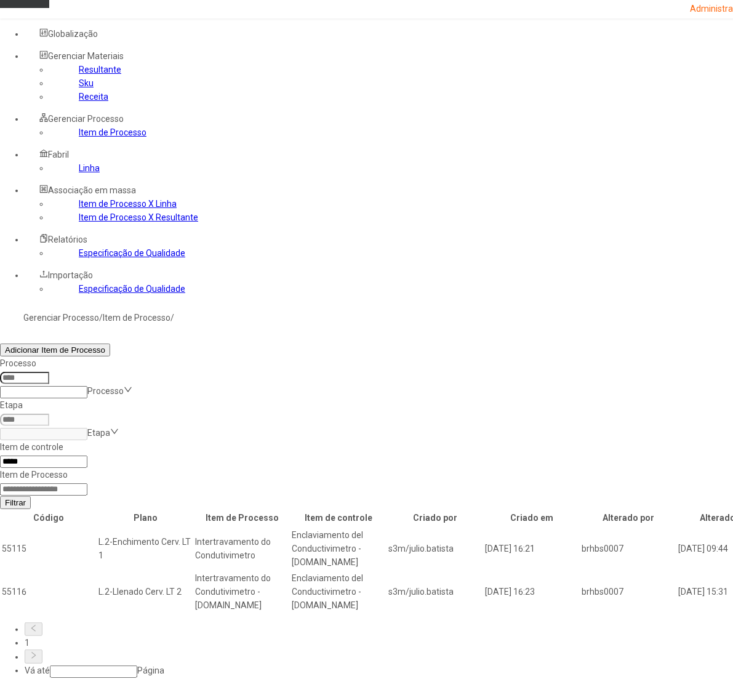  What do you see at coordinates (105, 391) in the screenshot?
I see `nz-select-placeholder: Processo` at bounding box center [105, 391].